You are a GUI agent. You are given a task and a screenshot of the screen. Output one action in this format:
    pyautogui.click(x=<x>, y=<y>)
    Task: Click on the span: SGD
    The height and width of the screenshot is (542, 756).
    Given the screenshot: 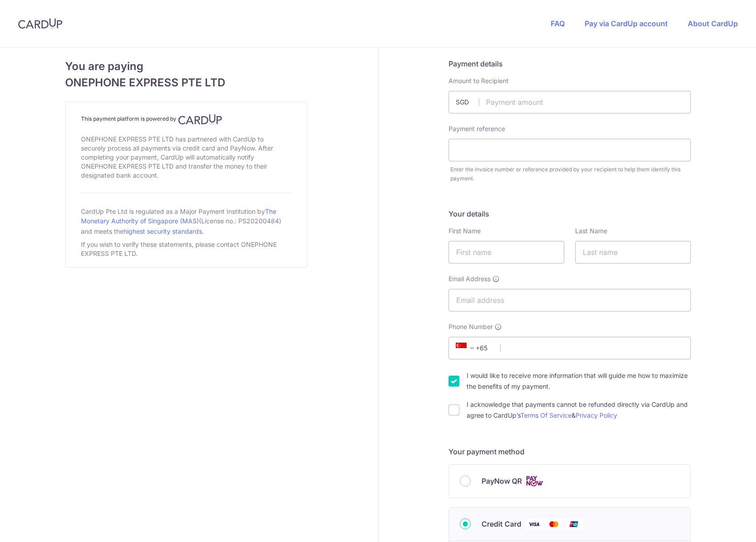 What is the action you would take?
    pyautogui.click(x=467, y=102)
    